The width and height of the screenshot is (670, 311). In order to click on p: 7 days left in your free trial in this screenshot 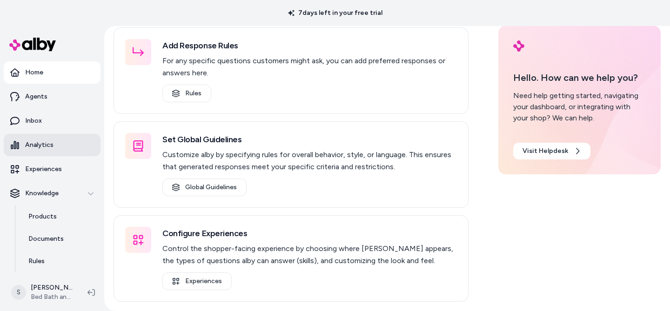, I will do `click(335, 13)`.